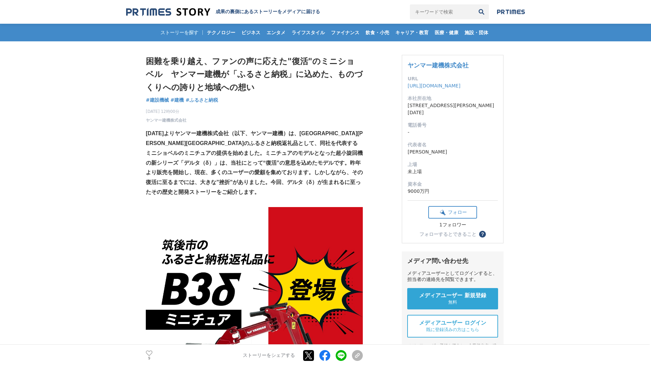  I want to click on a: キャリア・教育, so click(412, 33).